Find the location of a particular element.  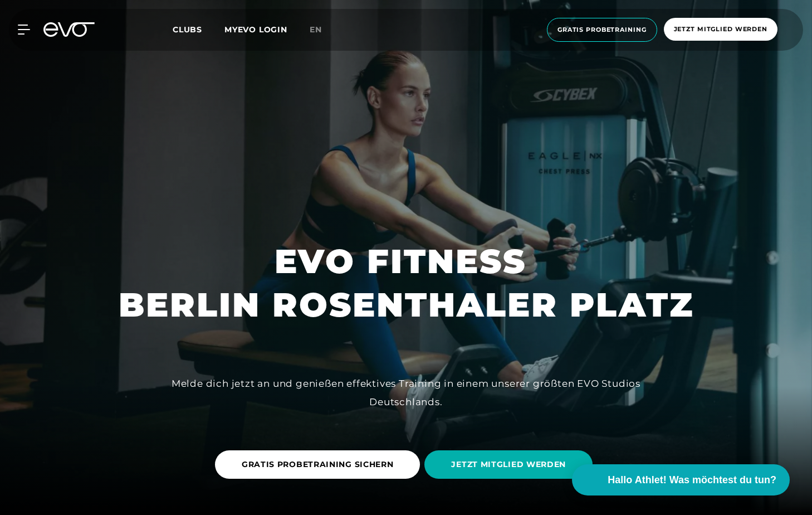

span: Gratis Probetraining is located at coordinates (602, 29).